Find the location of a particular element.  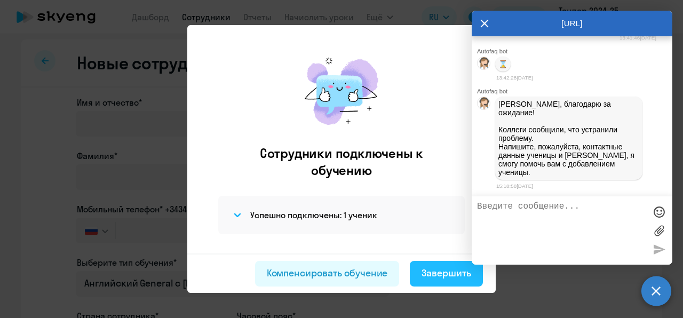

div: Компенсировать обучение is located at coordinates (327, 273).